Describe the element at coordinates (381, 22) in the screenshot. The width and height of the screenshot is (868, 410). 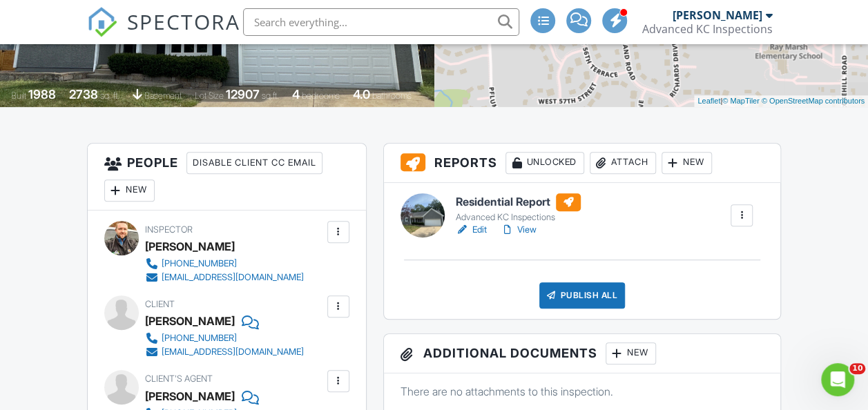
I see `input: Search everything...` at that location.